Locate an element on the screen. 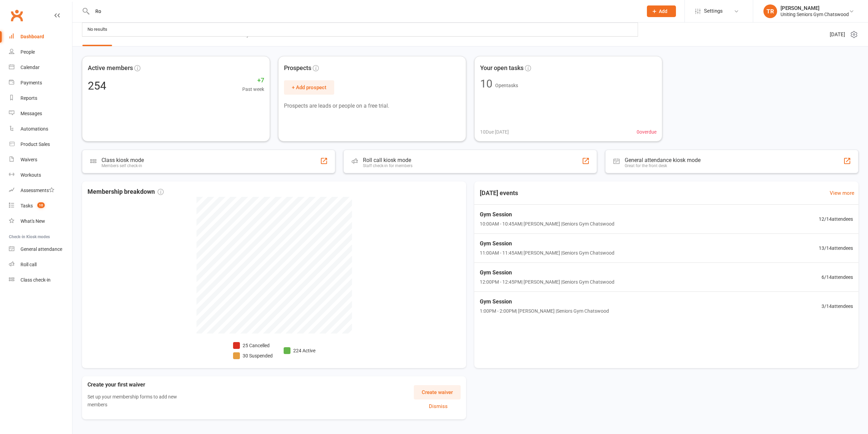  a: Workouts is located at coordinates (41, 175).